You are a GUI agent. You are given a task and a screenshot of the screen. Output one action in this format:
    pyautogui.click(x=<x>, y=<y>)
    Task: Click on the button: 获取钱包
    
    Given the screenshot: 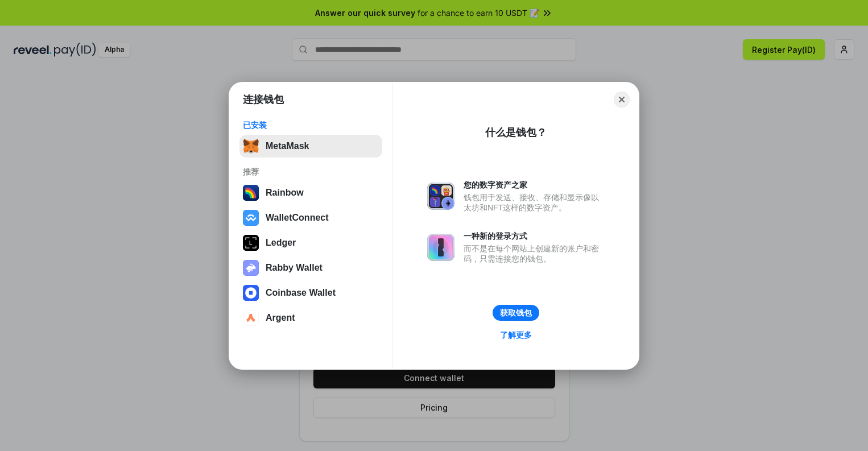 What is the action you would take?
    pyautogui.click(x=516, y=313)
    